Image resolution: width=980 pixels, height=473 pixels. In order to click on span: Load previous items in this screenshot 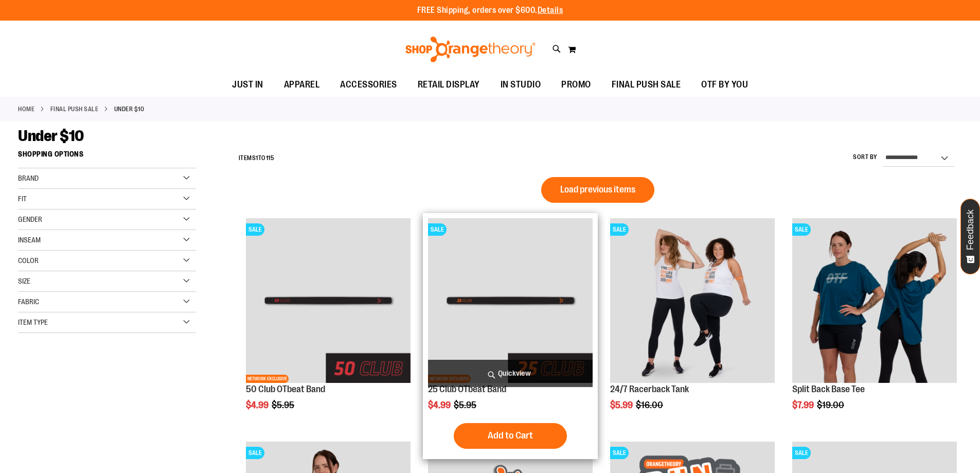, I will do `click(598, 189)`.